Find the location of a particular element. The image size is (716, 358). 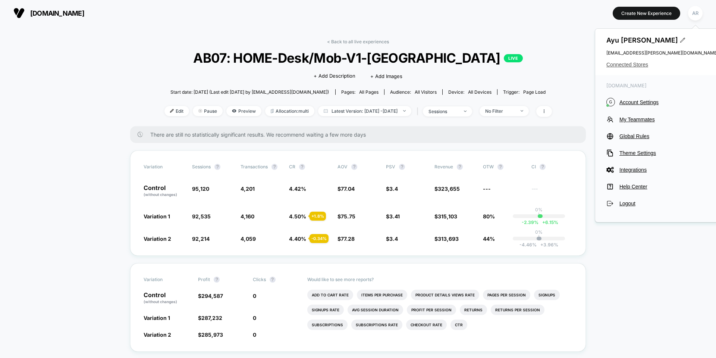

span: 44% is located at coordinates (489, 238).